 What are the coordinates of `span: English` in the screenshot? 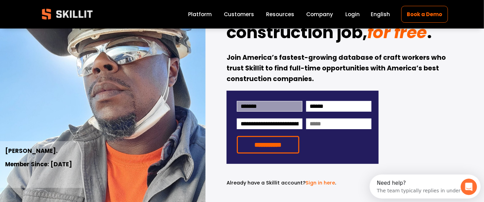 It's located at (380, 14).